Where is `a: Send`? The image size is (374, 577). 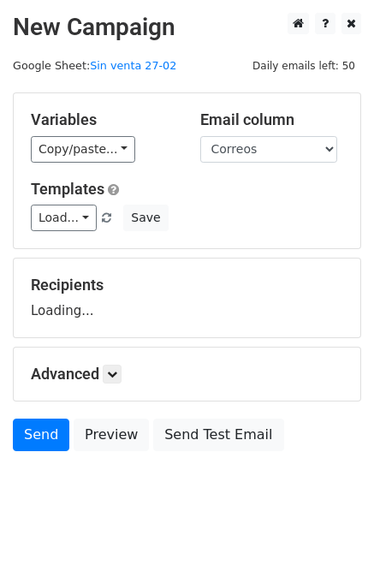 a: Send is located at coordinates (41, 435).